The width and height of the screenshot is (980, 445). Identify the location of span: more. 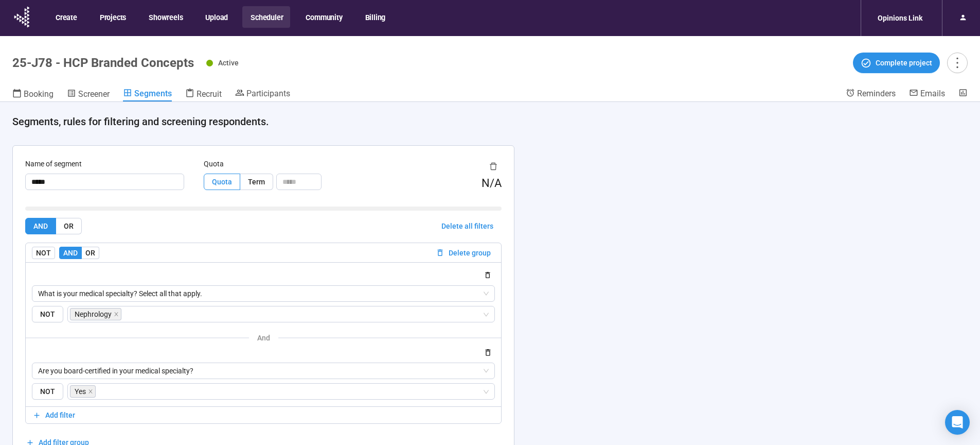
(957, 62).